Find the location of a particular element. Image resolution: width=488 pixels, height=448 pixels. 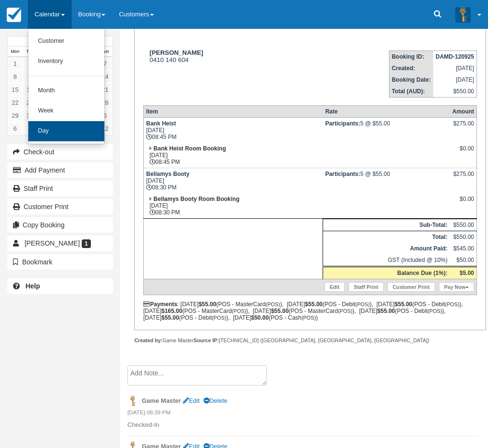

a: 9 is located at coordinates (30, 77).